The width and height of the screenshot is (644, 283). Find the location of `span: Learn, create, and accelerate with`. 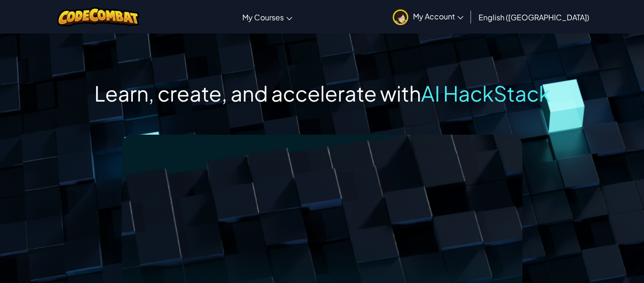

span: Learn, create, and accelerate with is located at coordinates (258, 93).